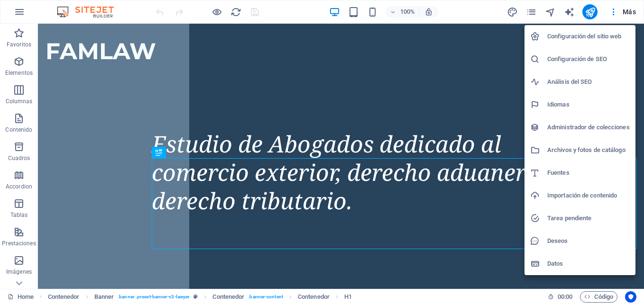 This screenshot has width=644, height=304. What do you see at coordinates (589, 150) in the screenshot?
I see `h6: Archivos y fotos de catálogo` at bounding box center [589, 150].